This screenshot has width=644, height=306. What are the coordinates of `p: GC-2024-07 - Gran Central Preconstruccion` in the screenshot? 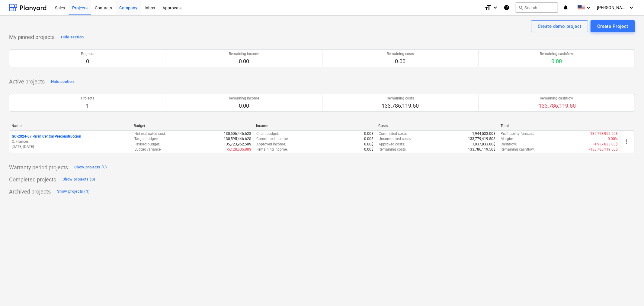 It's located at (47, 136).